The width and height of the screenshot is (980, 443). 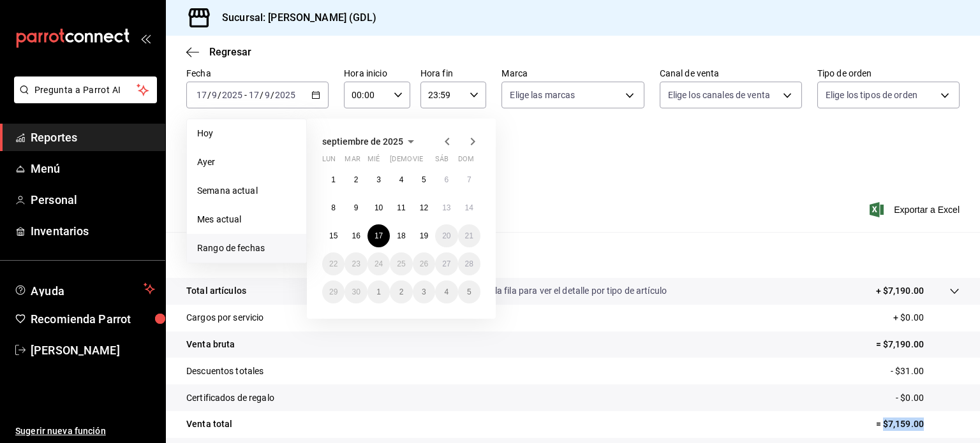 I want to click on abbr: 23 de septiembre de 2025, so click(x=355, y=264).